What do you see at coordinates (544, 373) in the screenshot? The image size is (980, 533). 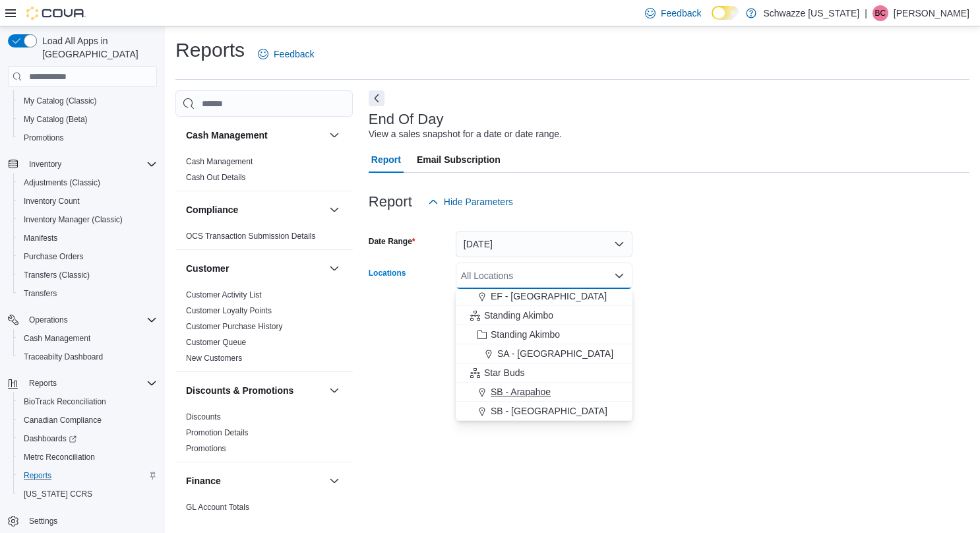 I see `button: Star Buds` at bounding box center [544, 373].